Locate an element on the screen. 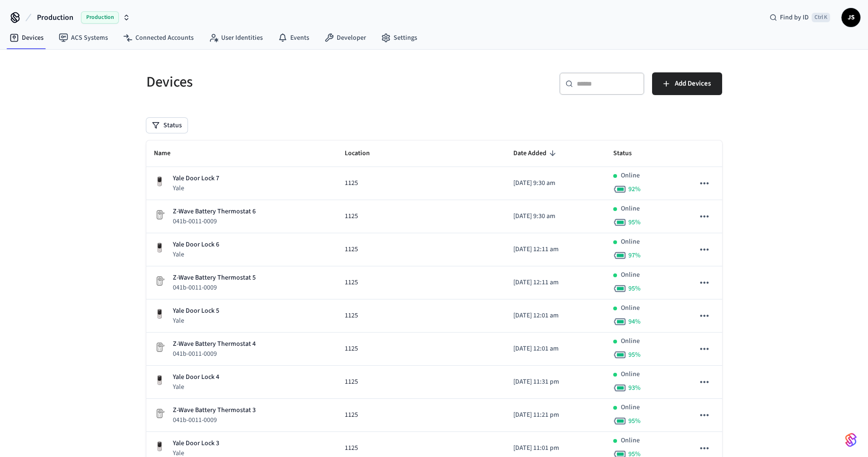 Image resolution: width=868 pixels, height=457 pixels. span: Status is located at coordinates (628, 153).